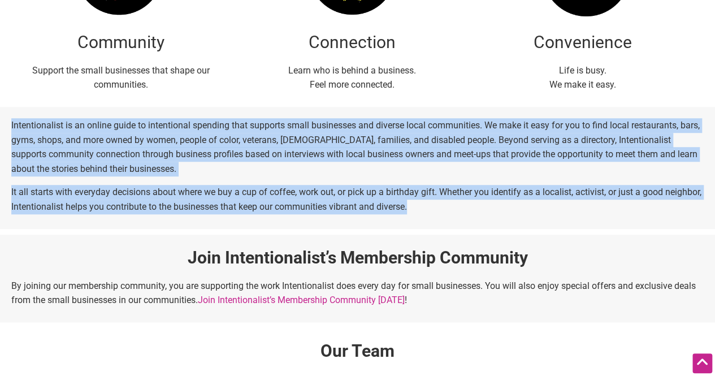 The image size is (715, 376). I want to click on div: Scroll Back to Top, so click(702, 363).